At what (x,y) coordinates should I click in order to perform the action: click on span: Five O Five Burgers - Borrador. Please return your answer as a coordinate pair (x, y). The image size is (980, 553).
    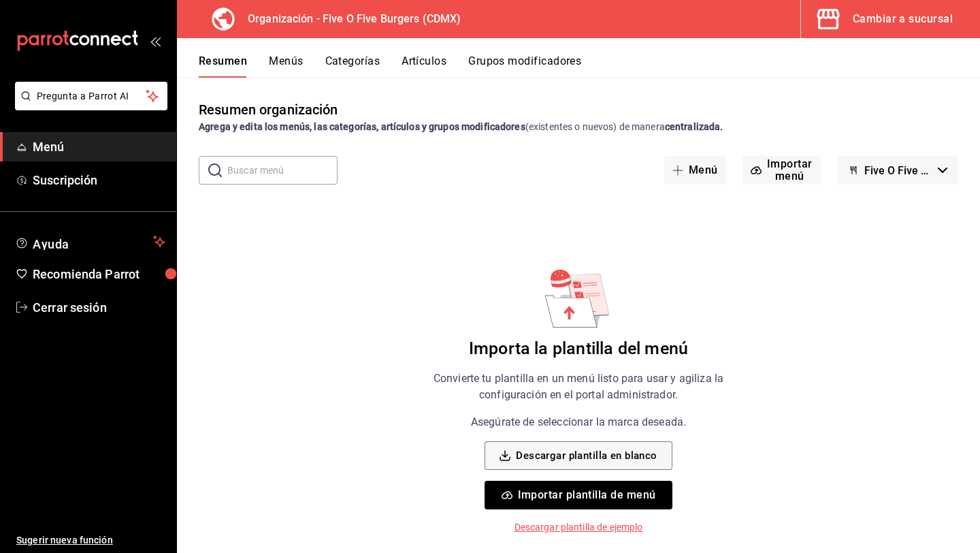
    Looking at the image, I should click on (899, 170).